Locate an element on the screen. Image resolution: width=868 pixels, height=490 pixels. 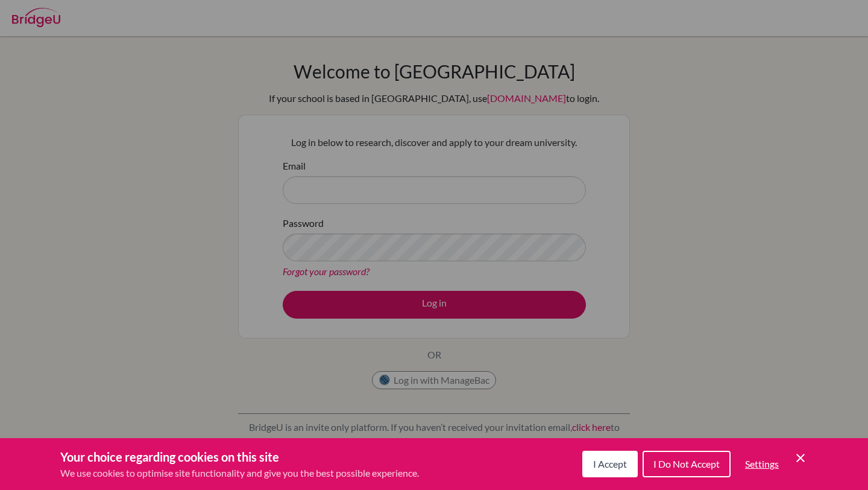
h3: Your choice regarding cookies on this site is located at coordinates (239, 457).